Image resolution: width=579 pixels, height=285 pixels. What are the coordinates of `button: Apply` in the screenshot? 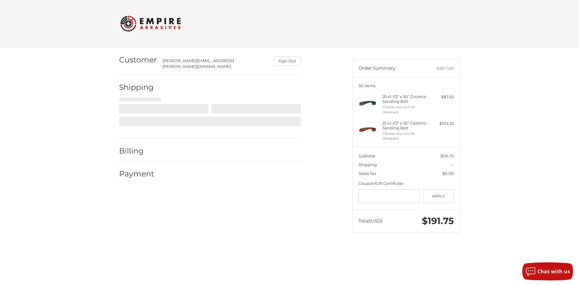 It's located at (438, 196).